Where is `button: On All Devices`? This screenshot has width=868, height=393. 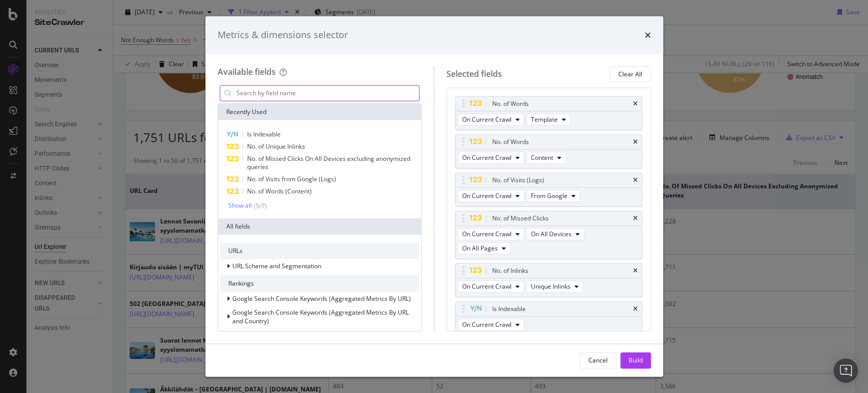 button: On All Devices is located at coordinates (555, 234).